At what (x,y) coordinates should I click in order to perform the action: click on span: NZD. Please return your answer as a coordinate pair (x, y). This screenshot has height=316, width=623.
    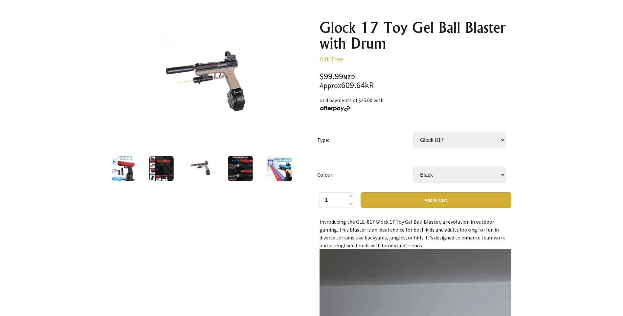
    Looking at the image, I should click on (349, 77).